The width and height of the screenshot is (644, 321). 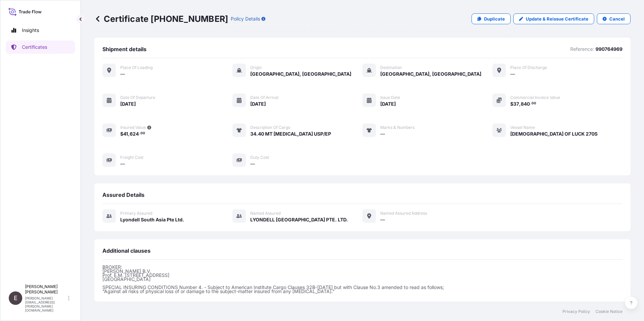 What do you see at coordinates (617, 19) in the screenshot?
I see `p: Cancel` at bounding box center [617, 19].